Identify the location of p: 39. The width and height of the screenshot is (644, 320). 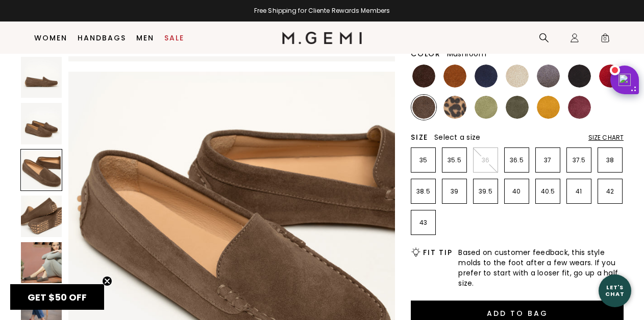
(454, 191).